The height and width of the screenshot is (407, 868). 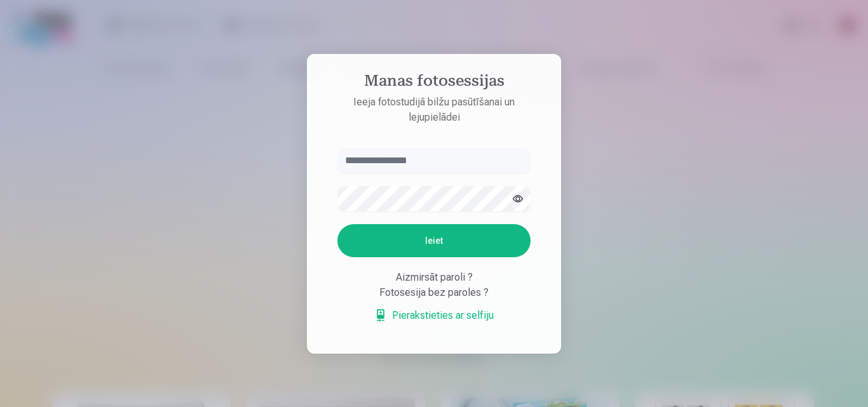 What do you see at coordinates (434, 241) in the screenshot?
I see `button: Ieiet` at bounding box center [434, 241].